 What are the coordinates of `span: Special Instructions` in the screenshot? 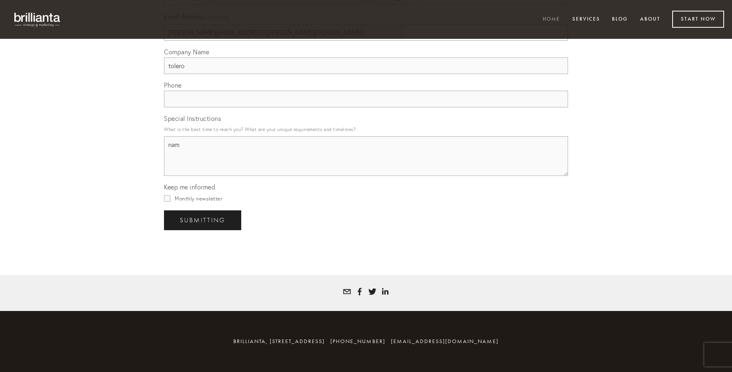 It's located at (192, 118).